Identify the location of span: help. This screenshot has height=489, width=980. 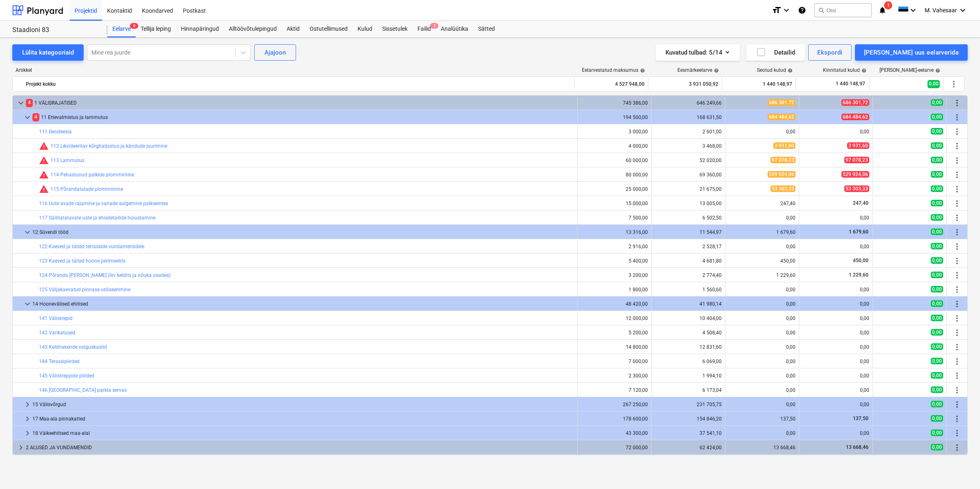
(642, 71).